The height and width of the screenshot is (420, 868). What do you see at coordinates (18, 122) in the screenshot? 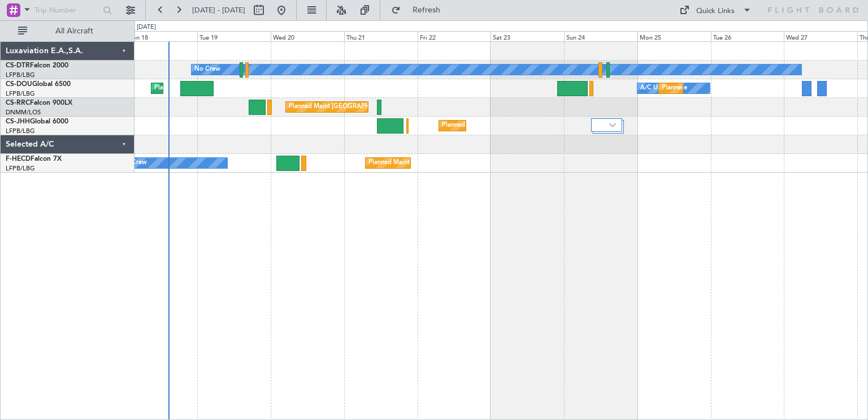
I see `span: CS-JHH` at bounding box center [18, 122].